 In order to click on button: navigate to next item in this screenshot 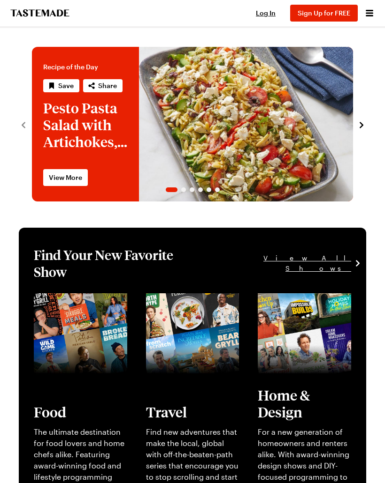, I will do `click(361, 124)`.